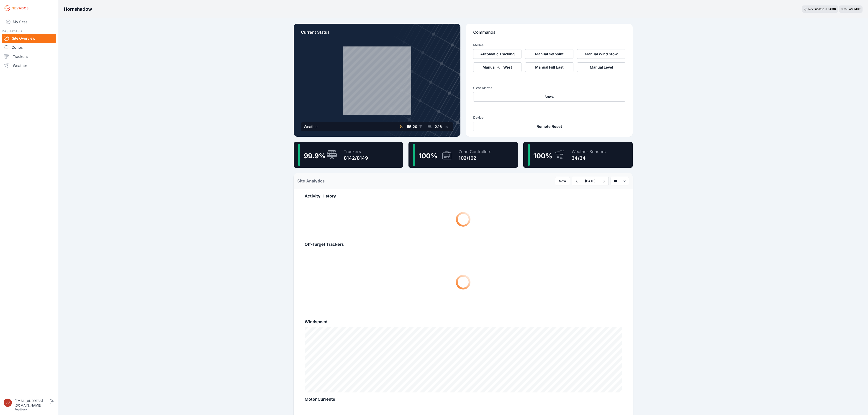  I want to click on span: DASHBOARD, so click(12, 31).